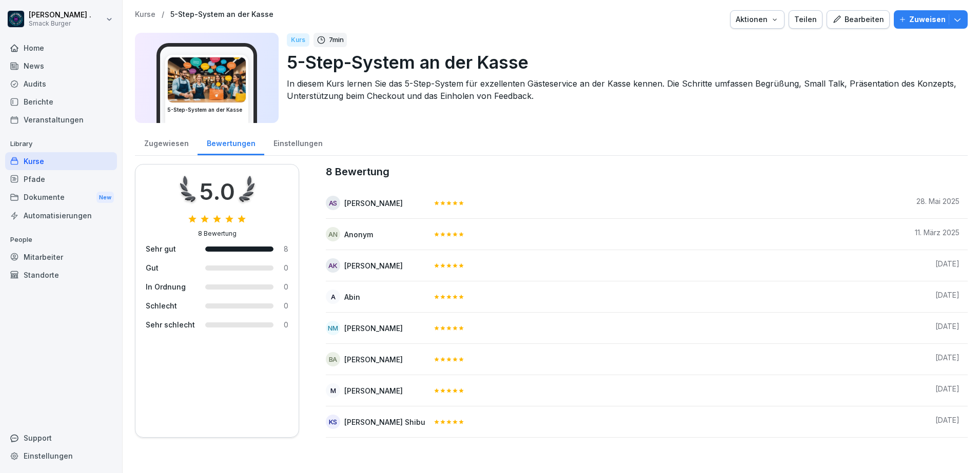 This screenshot has width=980, height=473. I want to click on div: BA, so click(333, 359).